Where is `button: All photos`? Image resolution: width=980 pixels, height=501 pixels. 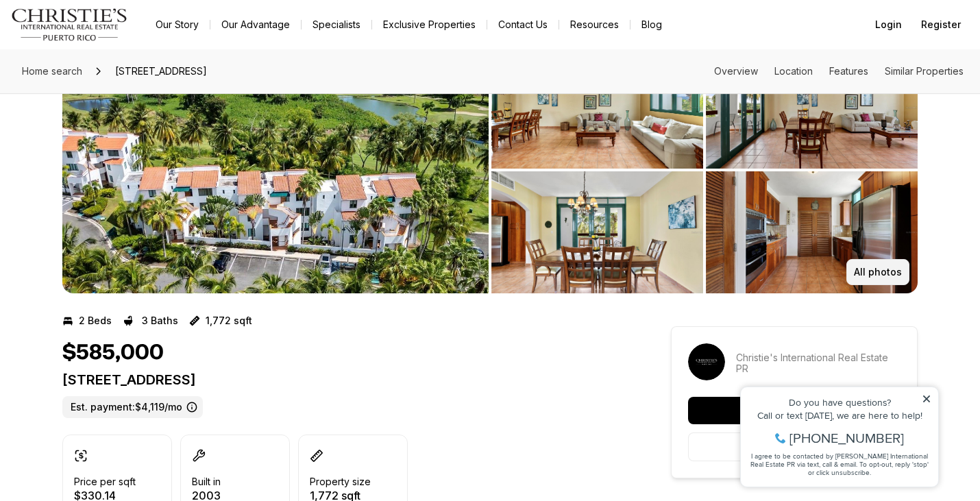 button: All photos is located at coordinates (878, 272).